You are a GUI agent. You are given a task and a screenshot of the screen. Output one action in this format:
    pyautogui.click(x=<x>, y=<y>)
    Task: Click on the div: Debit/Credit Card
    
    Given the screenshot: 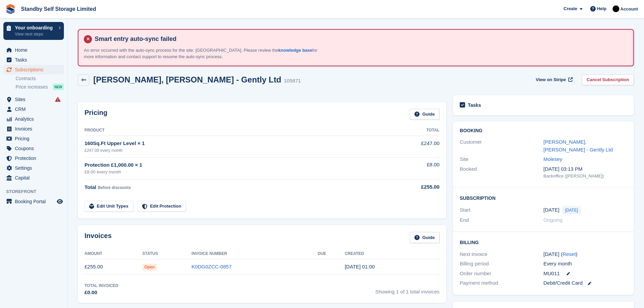 What is the action you would take?
    pyautogui.click(x=585, y=283)
    